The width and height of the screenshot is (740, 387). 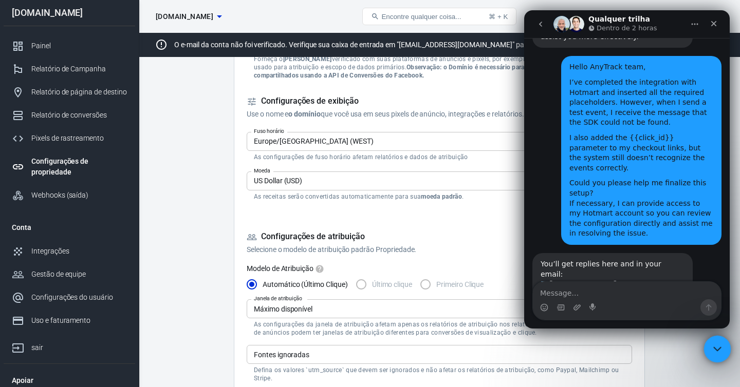 What do you see at coordinates (436, 329) in the screenshot?
I see `font: As configurações da janela de atribuição afetam apenas os relatórios de atribuição nos relatórios...` at bounding box center [436, 329].